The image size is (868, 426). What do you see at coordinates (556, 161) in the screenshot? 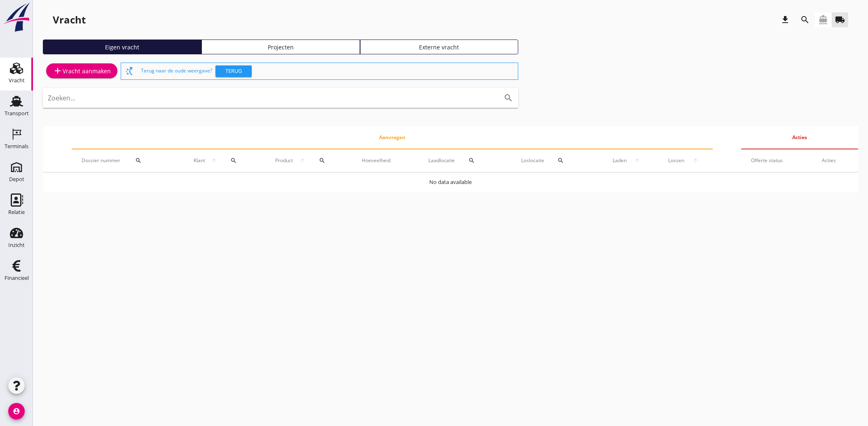
I see `div: Loslocatie` at bounding box center [556, 161].